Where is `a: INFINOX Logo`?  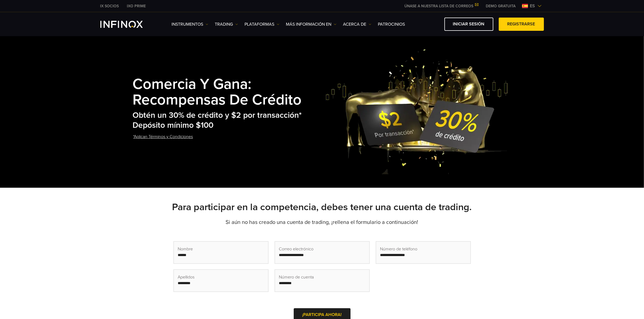
a: INFINOX Logo is located at coordinates (128, 24).